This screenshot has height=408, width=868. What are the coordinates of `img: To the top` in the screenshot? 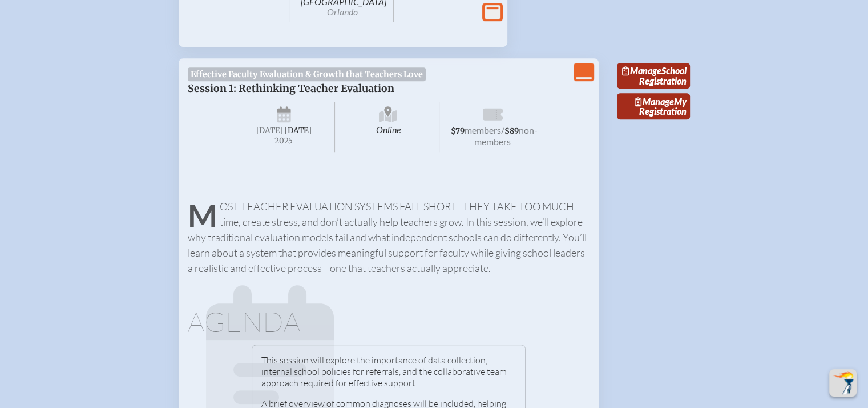 It's located at (843, 383).